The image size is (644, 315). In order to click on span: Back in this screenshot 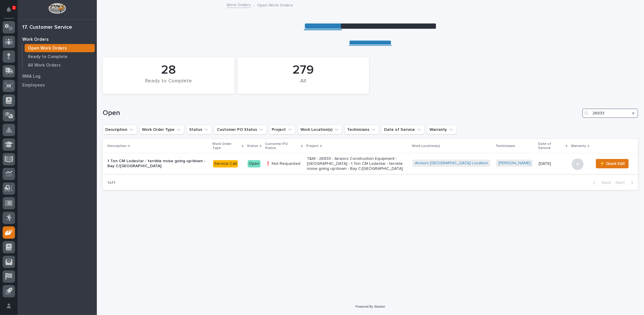, I will do `click(604, 183)`.